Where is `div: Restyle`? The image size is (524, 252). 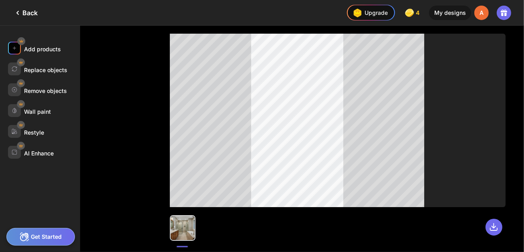
div: Restyle is located at coordinates (34, 132).